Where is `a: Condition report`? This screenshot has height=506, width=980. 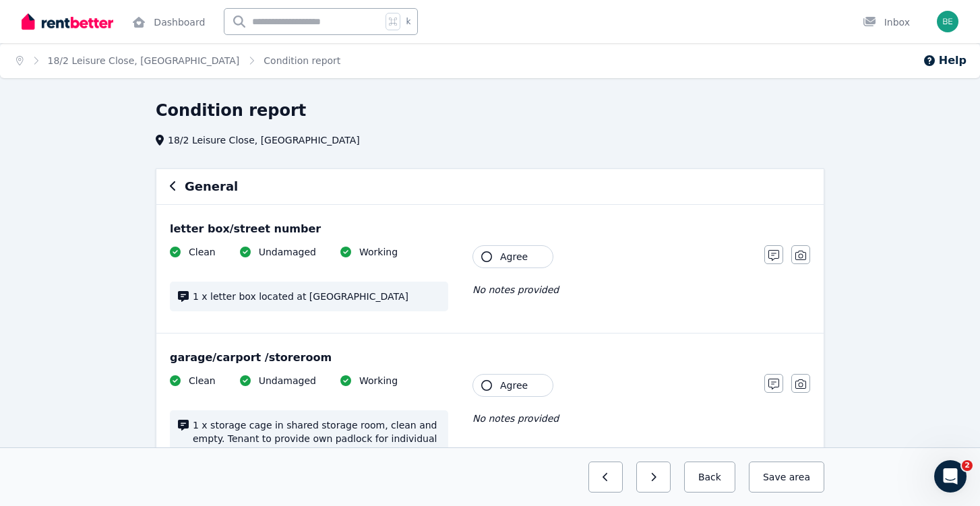
a: Condition report is located at coordinates (302, 60).